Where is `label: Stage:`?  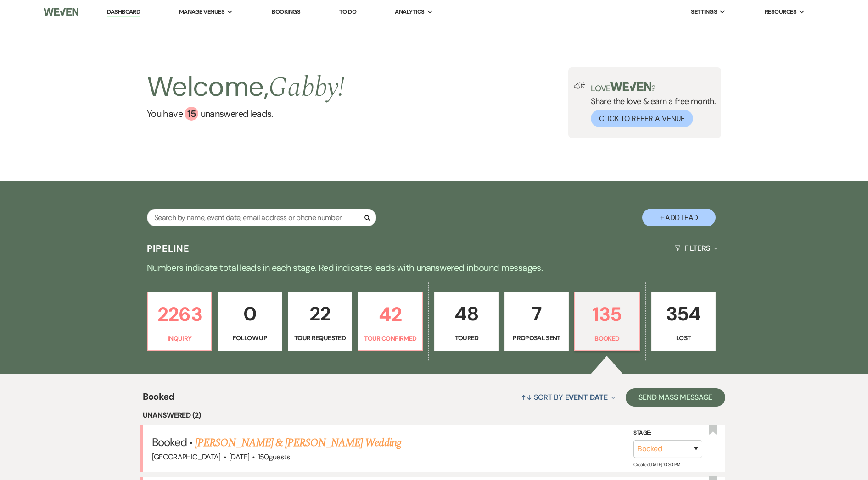 label: Stage: is located at coordinates (667, 434).